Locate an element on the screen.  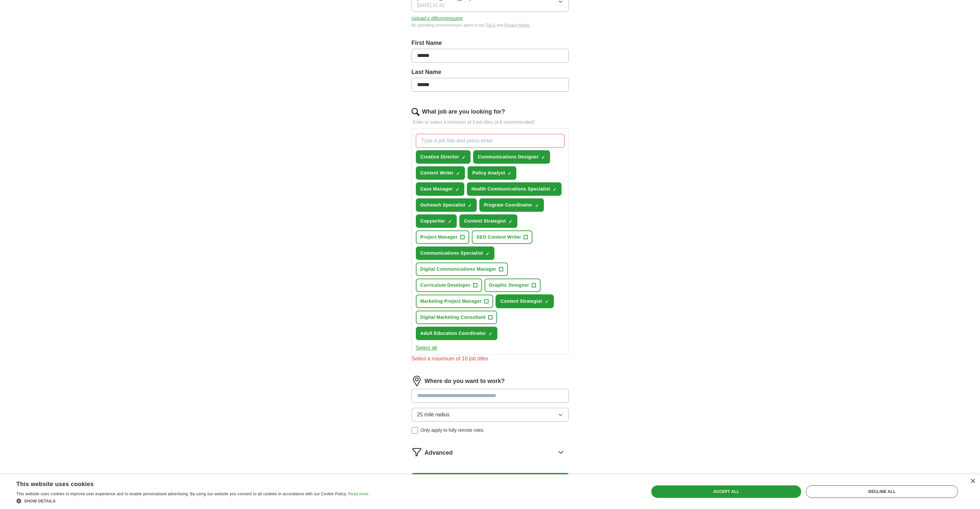
label: What job are you looking for? is located at coordinates (464, 112).